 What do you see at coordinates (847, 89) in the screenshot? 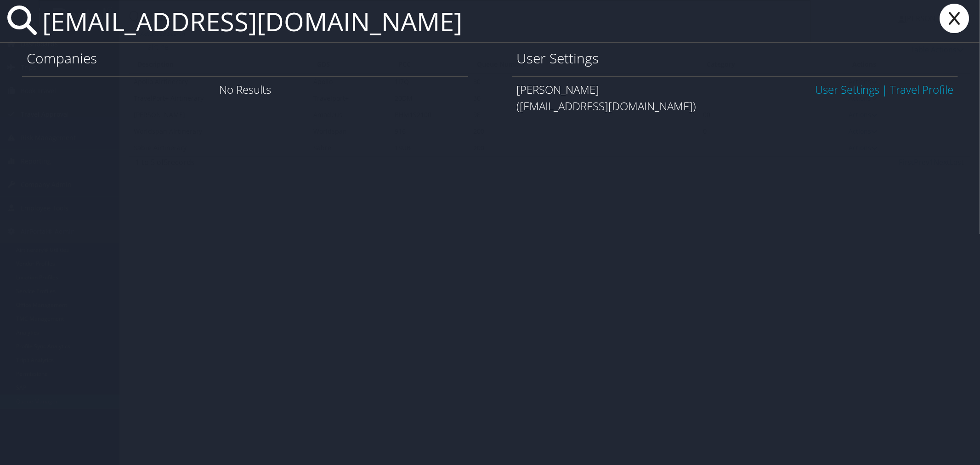
I see `a: User Settings` at bounding box center [847, 89].